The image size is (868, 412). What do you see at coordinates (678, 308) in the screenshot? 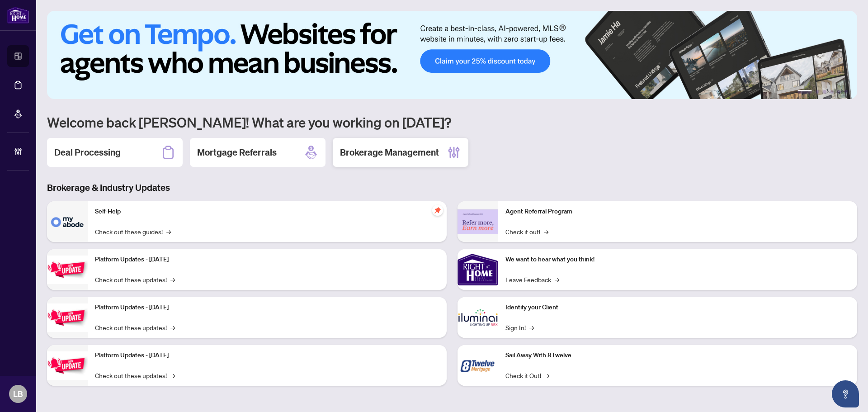
I see `p: Identify your Client` at bounding box center [678, 308].